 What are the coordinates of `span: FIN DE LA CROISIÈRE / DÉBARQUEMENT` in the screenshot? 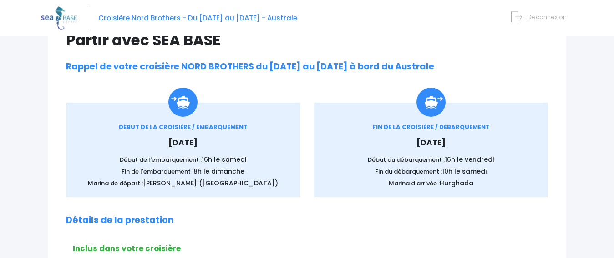 It's located at (431, 127).